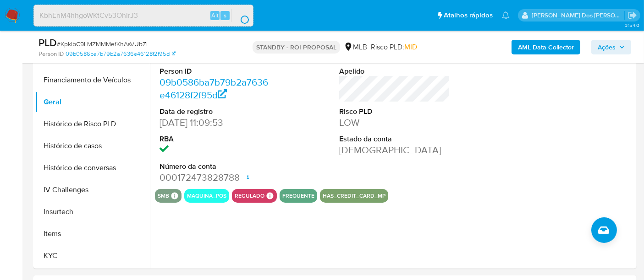 Image resolution: width=644 pixels, height=280 pixels. I want to click on span: MID, so click(410, 47).